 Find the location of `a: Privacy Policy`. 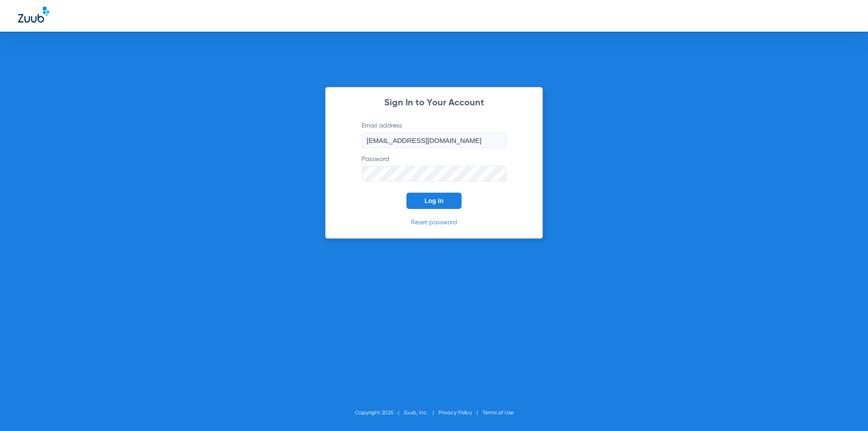

a: Privacy Policy is located at coordinates (455, 413).